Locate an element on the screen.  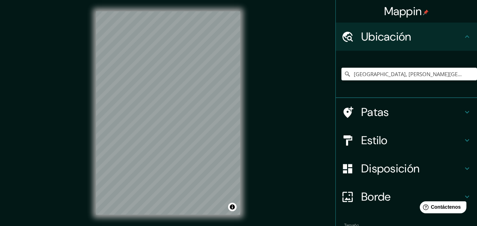
font: Ubicación is located at coordinates (386, 37).